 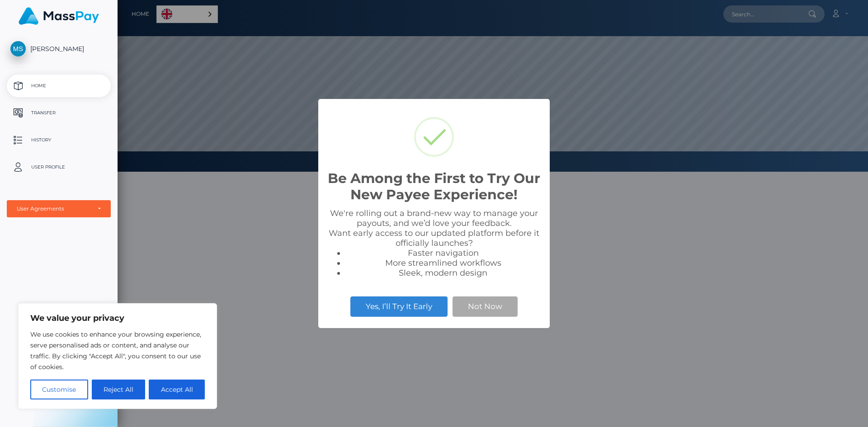 What do you see at coordinates (59, 140) in the screenshot?
I see `p: History` at bounding box center [59, 140].